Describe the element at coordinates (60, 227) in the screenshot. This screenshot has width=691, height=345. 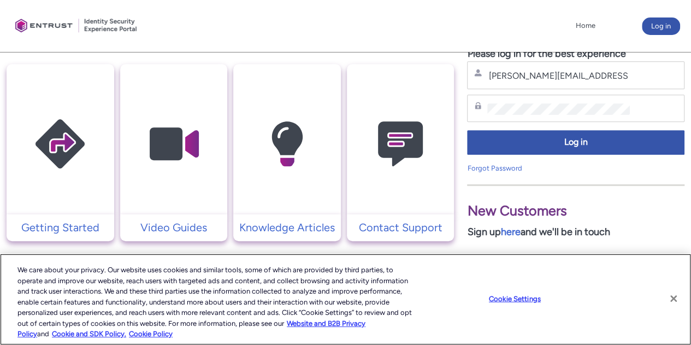
I see `p: Getting Started` at that location.